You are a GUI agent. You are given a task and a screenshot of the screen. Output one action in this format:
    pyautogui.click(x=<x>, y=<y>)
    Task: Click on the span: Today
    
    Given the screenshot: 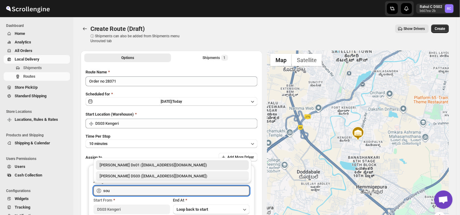 What is the action you would take?
    pyautogui.click(x=178, y=101)
    